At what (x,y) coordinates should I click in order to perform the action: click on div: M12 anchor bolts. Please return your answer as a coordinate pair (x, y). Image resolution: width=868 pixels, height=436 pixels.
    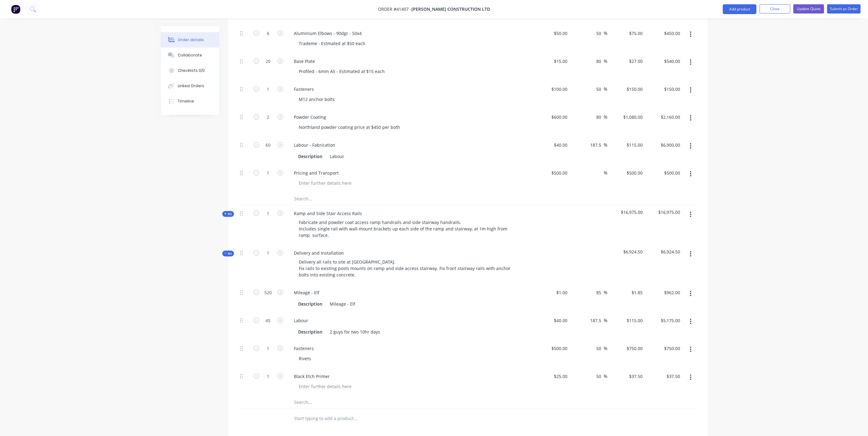
    Looking at the image, I should click on (317, 99).